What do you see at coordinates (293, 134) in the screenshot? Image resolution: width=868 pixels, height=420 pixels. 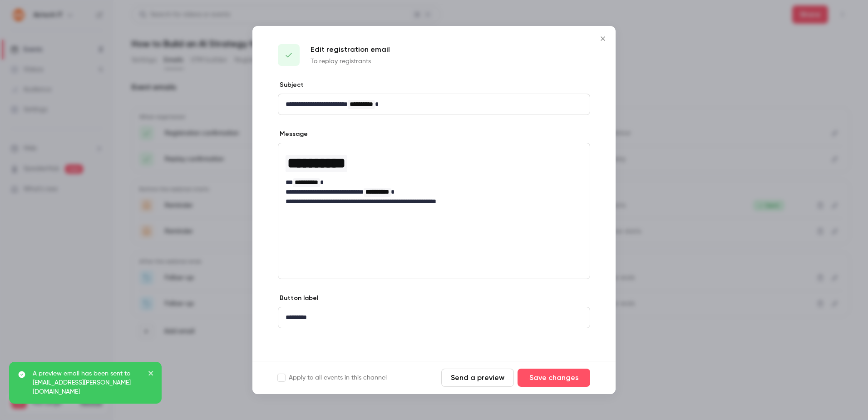 I see `label: Message` at bounding box center [293, 134].